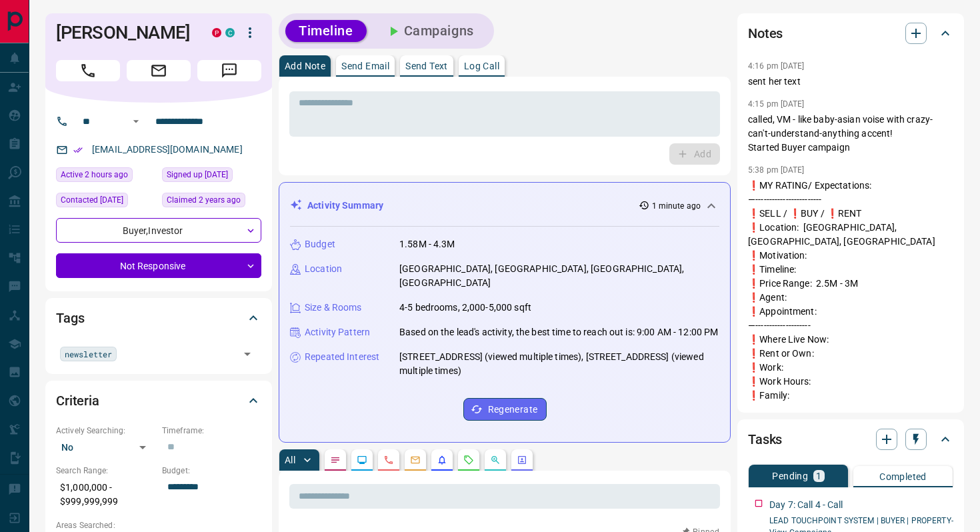  Describe the element at coordinates (105, 431) in the screenshot. I see `p: Actively Searching:` at that location.